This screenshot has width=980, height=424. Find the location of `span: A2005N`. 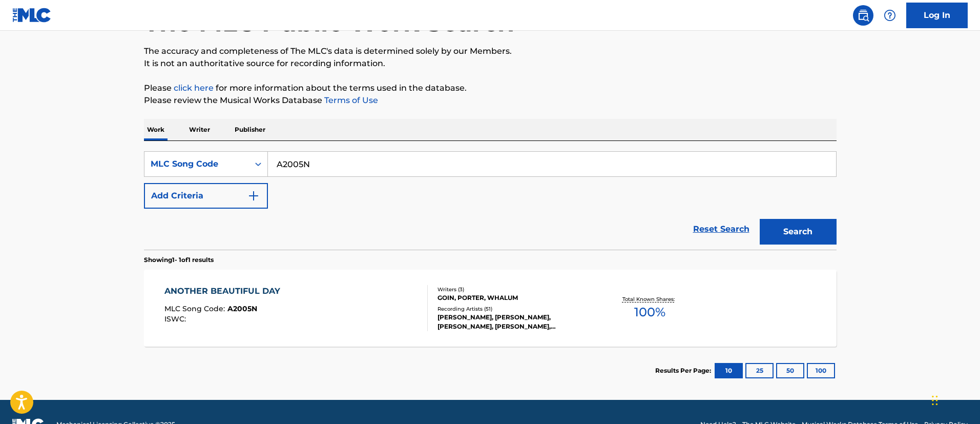

span: A2005N is located at coordinates (242, 308).